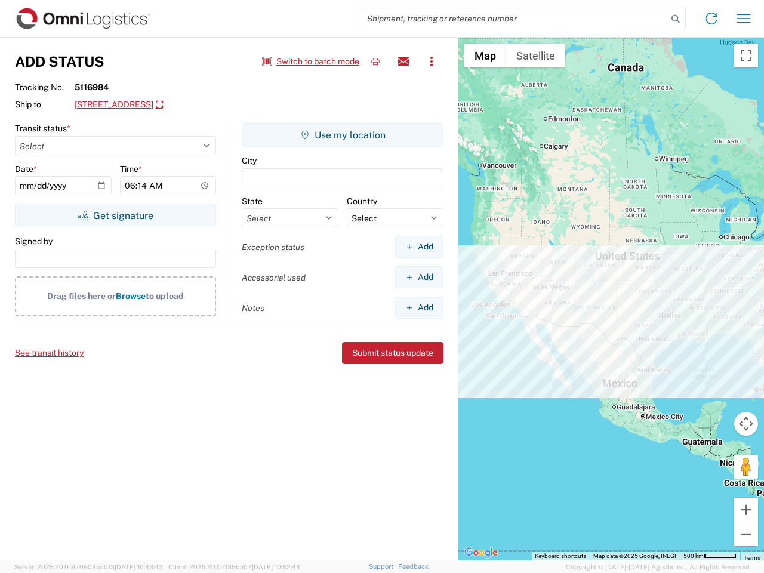 Image resolution: width=764 pixels, height=573 pixels. Describe the element at coordinates (362, 201) in the screenshot. I see `label: Country` at that location.